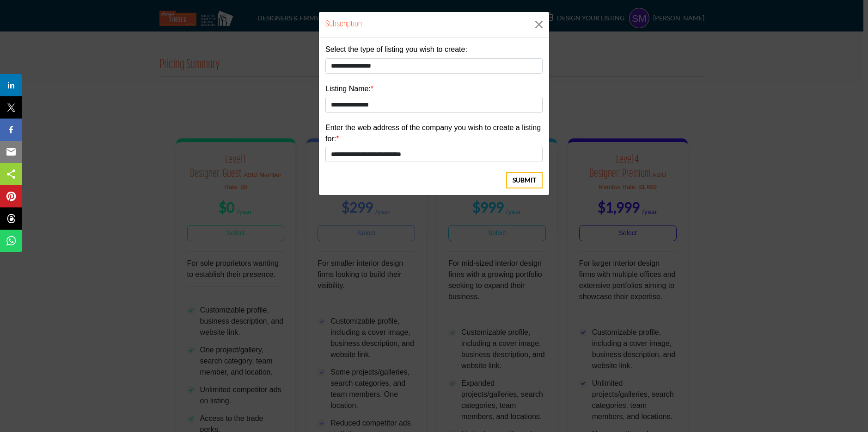  I want to click on h1: Subscription, so click(344, 24).